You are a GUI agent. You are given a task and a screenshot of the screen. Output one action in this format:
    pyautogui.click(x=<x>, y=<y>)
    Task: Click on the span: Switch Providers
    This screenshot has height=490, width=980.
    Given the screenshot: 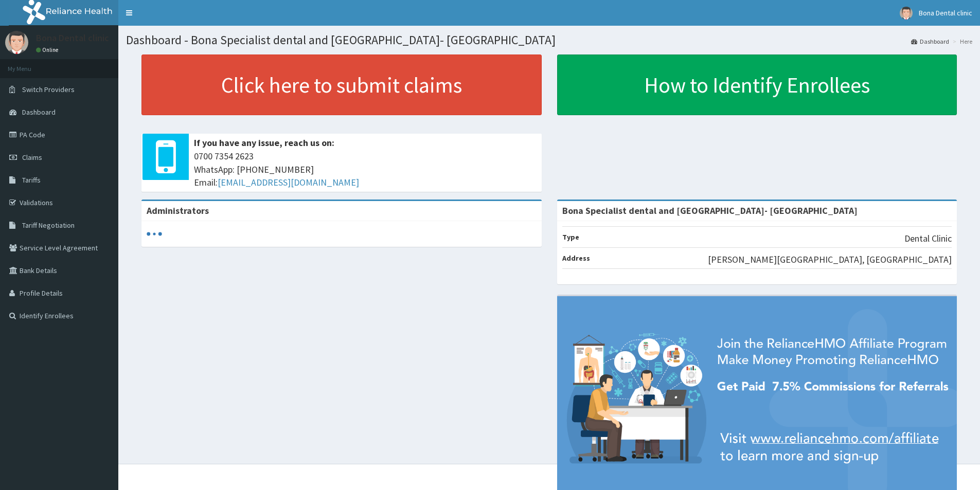 What is the action you would take?
    pyautogui.click(x=48, y=89)
    